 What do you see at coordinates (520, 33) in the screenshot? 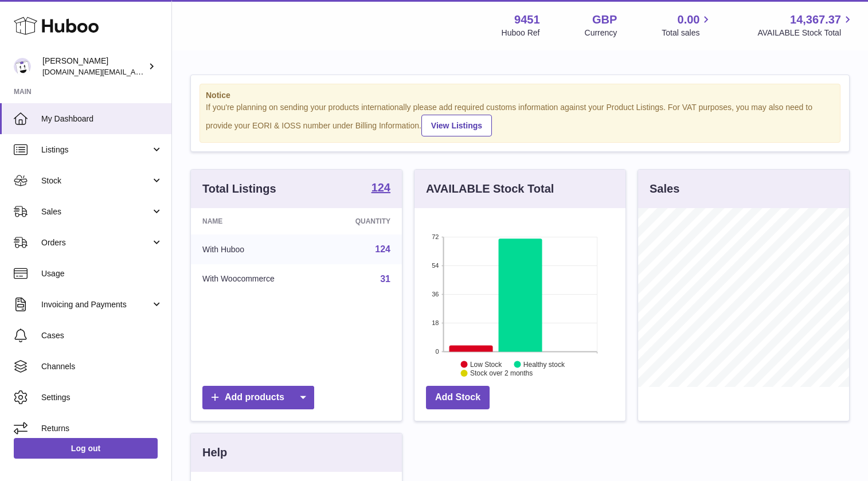
I see `div: Huboo Ref` at bounding box center [520, 33].